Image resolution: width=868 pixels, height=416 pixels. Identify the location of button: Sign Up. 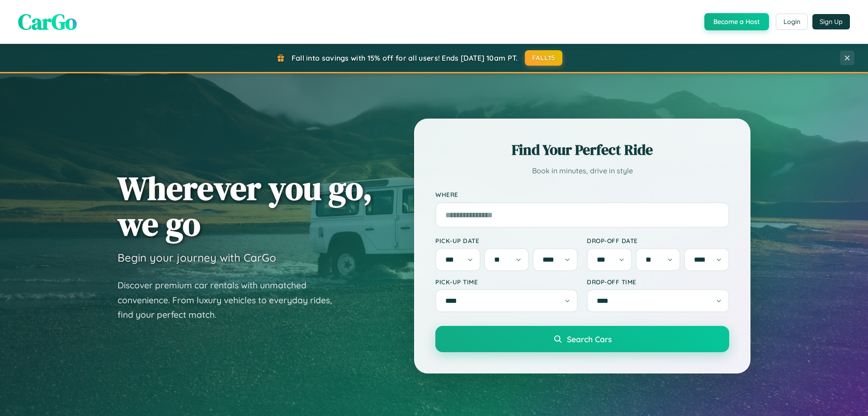
(831, 21).